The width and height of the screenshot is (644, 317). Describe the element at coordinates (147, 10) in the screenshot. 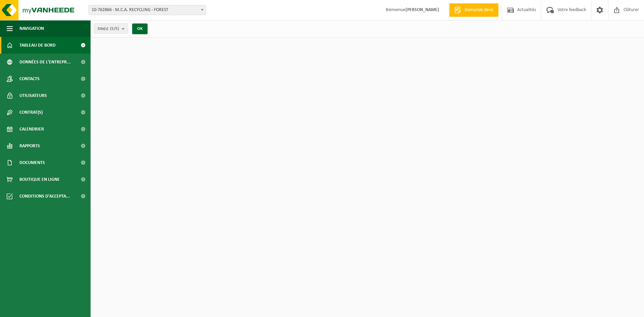

I see `span: 10-762866 - M.C.A. RECYCLING - FOREST` at that location.